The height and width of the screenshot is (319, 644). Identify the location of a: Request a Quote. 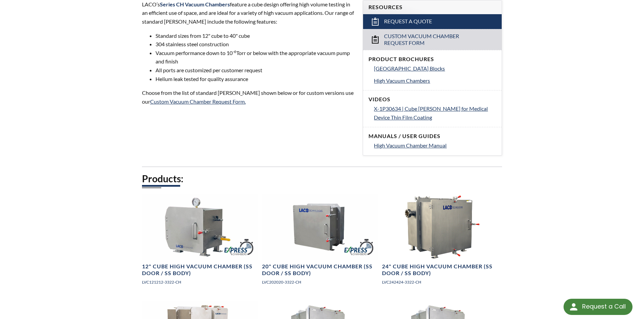
(432, 22).